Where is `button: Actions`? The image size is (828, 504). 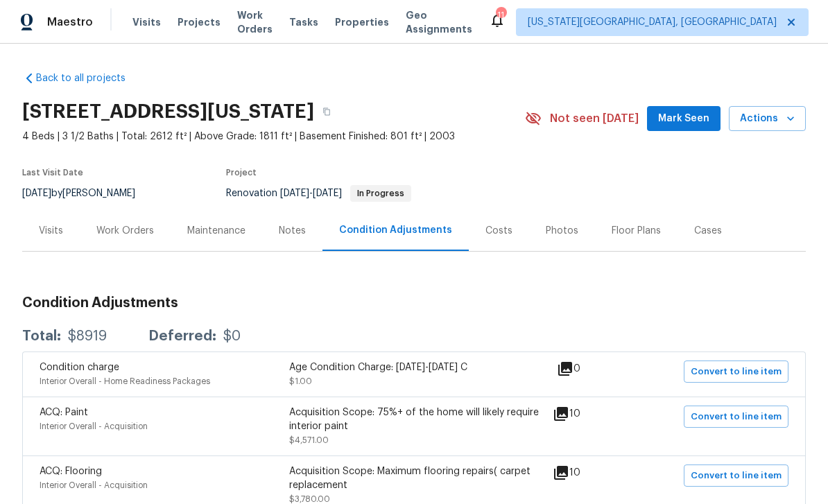 button: Actions is located at coordinates (767, 118).